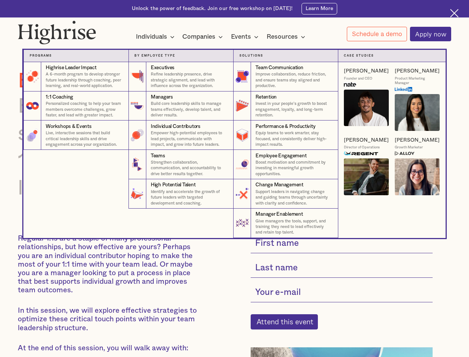 The image size is (469, 357). What do you see at coordinates (189, 197) in the screenshot?
I see `p: Identify and accelerate the growth of future leaders with targeted development and coaching.` at bounding box center [189, 197].